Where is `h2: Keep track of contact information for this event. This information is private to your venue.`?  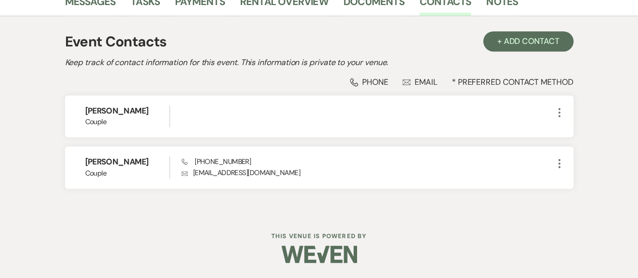
h2: Keep track of contact information for this event. This information is private to your venue. is located at coordinates (319, 62).